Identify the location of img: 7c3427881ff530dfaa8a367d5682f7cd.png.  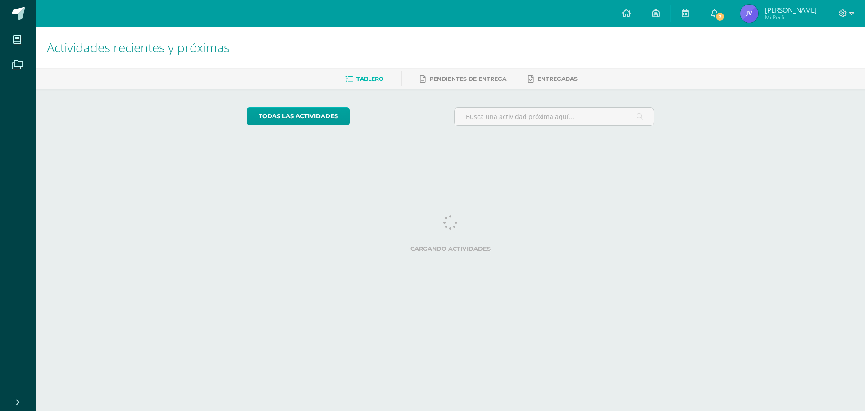
(749, 14).